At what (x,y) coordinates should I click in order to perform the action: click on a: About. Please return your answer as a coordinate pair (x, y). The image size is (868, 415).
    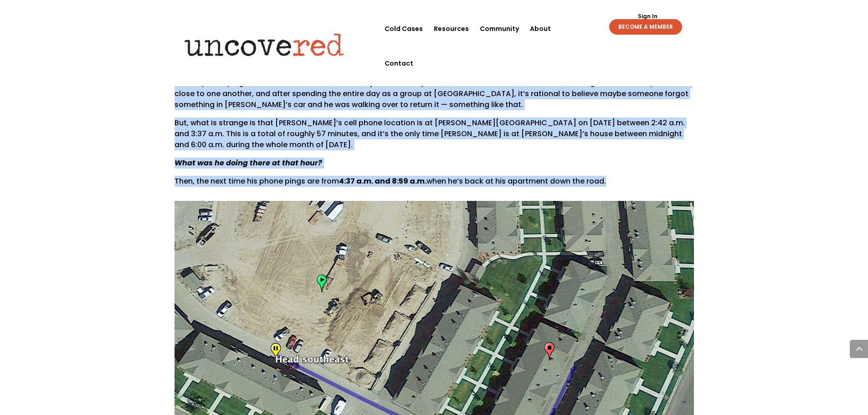
    Looking at the image, I should click on (540, 29).